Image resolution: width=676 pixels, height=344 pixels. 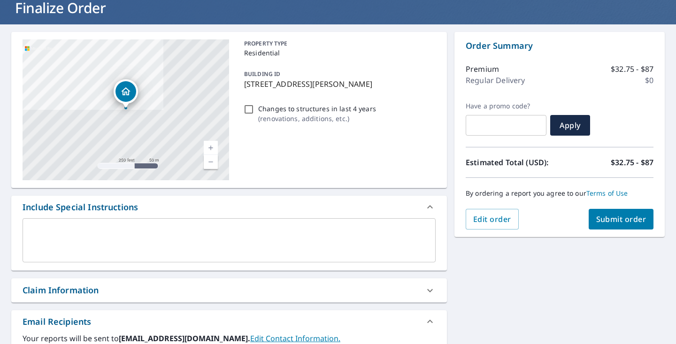 What do you see at coordinates (560, 46) in the screenshot?
I see `p: Order Summary` at bounding box center [560, 46].